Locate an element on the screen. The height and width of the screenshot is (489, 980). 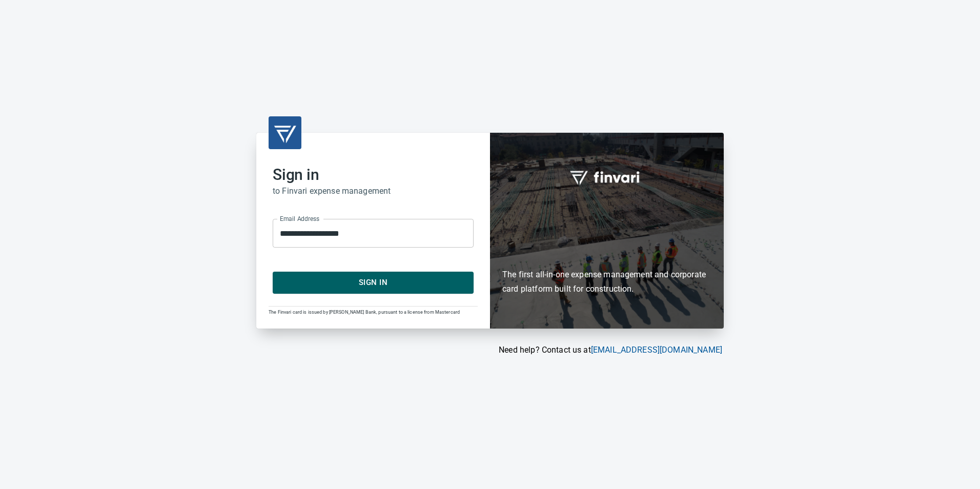
button: Sign In is located at coordinates (373, 282).